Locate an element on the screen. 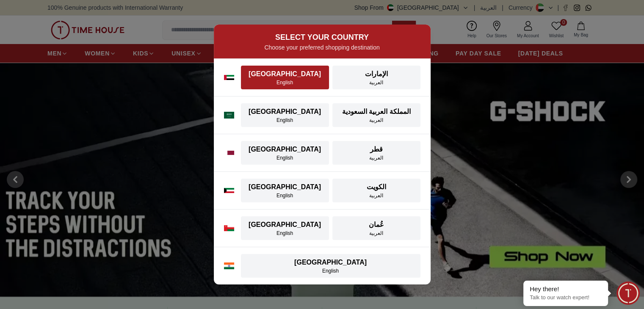 The width and height of the screenshot is (644, 309). img: India flag is located at coordinates (229, 266).